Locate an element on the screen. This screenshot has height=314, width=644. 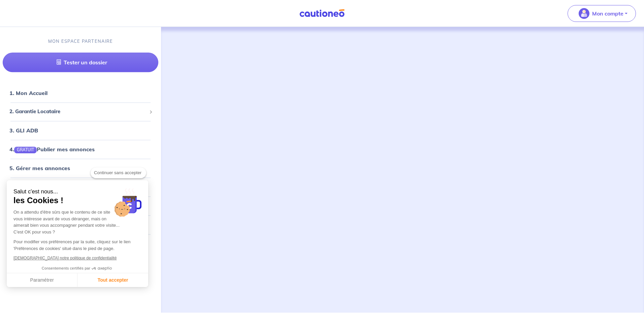
button: Consentements certifiés par is located at coordinates (77, 269).